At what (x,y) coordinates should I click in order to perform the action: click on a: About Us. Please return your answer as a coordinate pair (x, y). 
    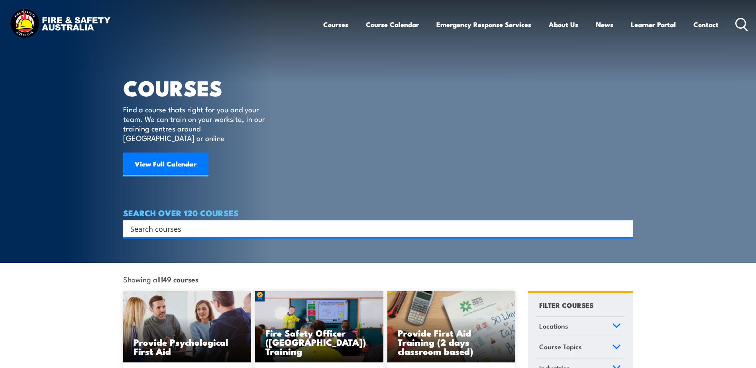
    Looking at the image, I should click on (563, 24).